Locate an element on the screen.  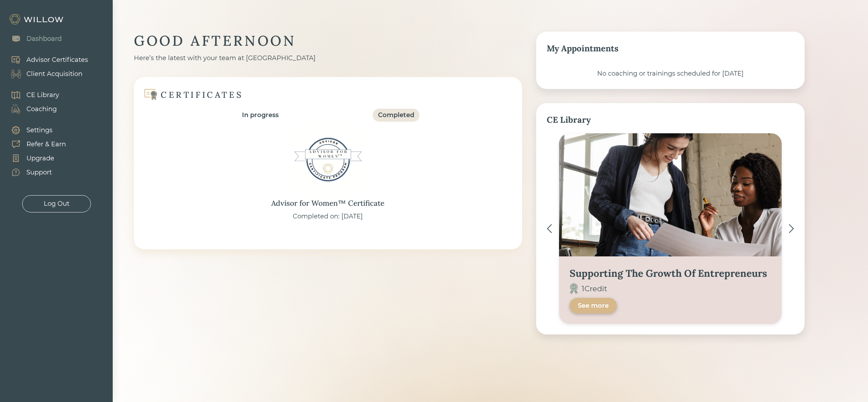
a: Advisor Certificates is located at coordinates (46, 60).